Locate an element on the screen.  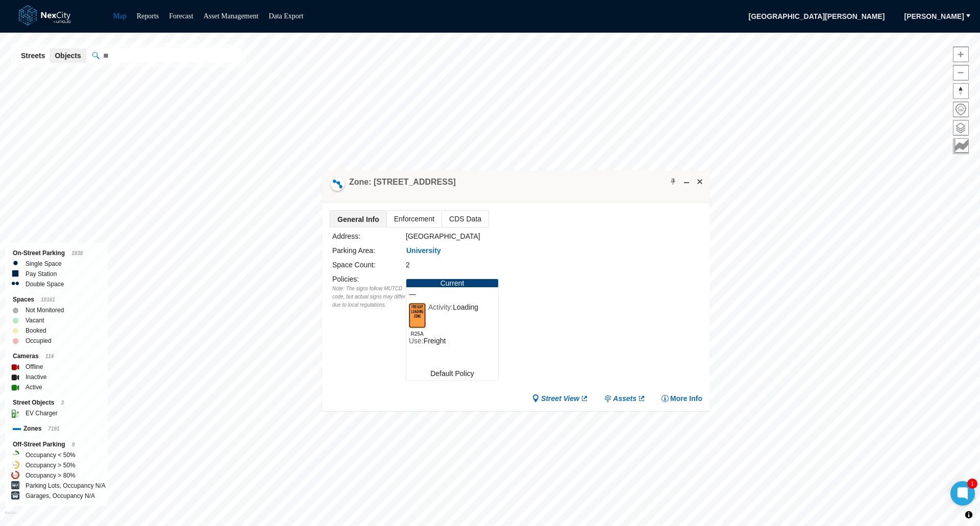
label: Pay Station is located at coordinates (40, 274).